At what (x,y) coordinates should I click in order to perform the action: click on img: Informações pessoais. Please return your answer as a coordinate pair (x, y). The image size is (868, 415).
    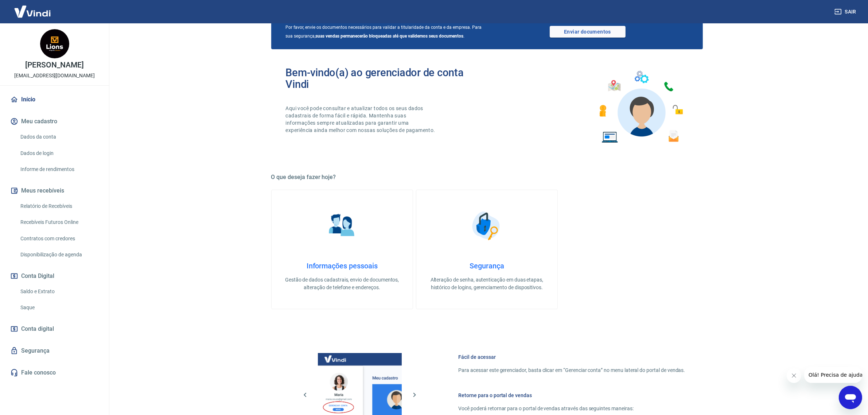
    Looking at the image, I should click on (342, 226).